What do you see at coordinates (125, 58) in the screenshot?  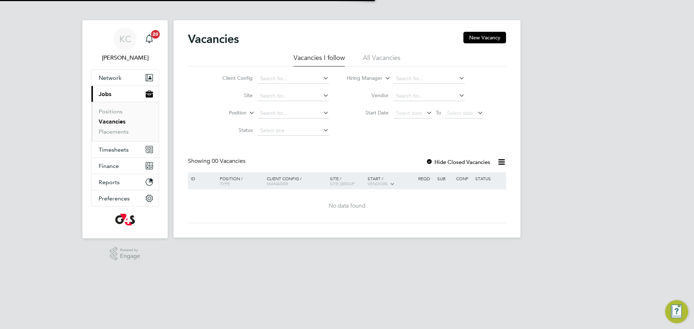 I see `span: Kirsty Collins` at bounding box center [125, 58].